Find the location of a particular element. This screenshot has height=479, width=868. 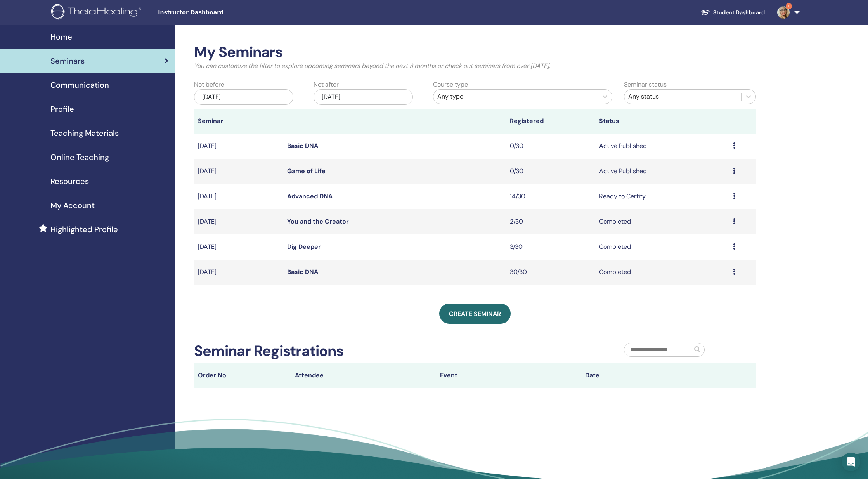

th: Event is located at coordinates (509, 375).